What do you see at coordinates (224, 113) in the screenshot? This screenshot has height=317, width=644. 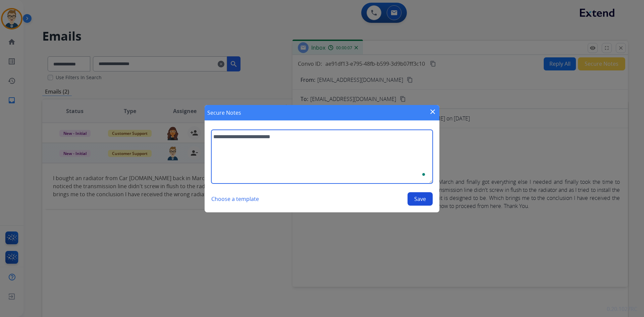 I see `h1: Secure Notes` at bounding box center [224, 113].